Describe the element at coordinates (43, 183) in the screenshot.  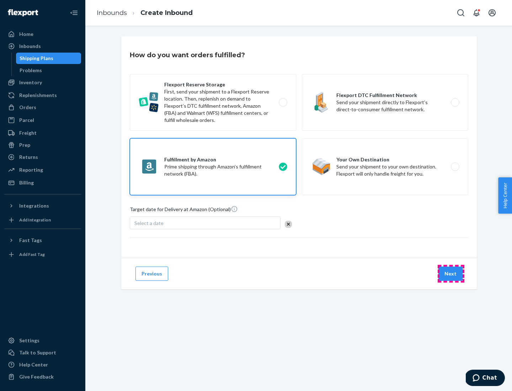
I see `a: Billing` at that location.